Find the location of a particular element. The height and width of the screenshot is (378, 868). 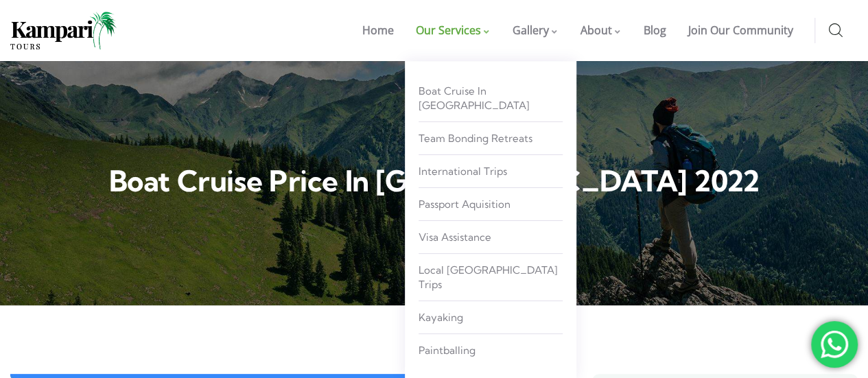

a: kayaking is located at coordinates (491, 317).